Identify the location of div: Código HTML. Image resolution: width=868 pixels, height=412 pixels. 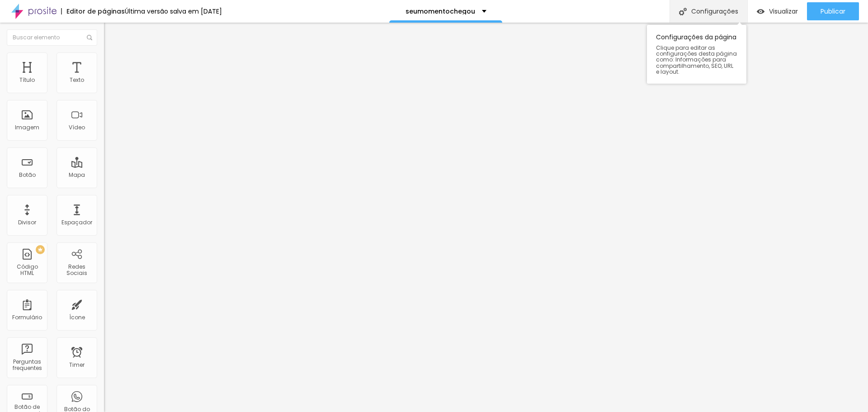
(27, 270).